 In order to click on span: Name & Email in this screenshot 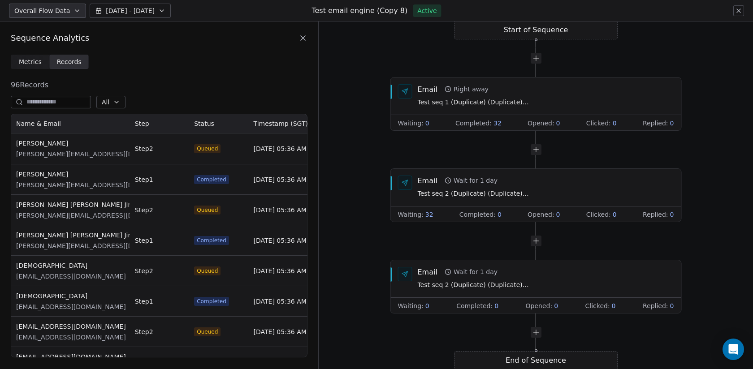, I will do `click(39, 124)`.